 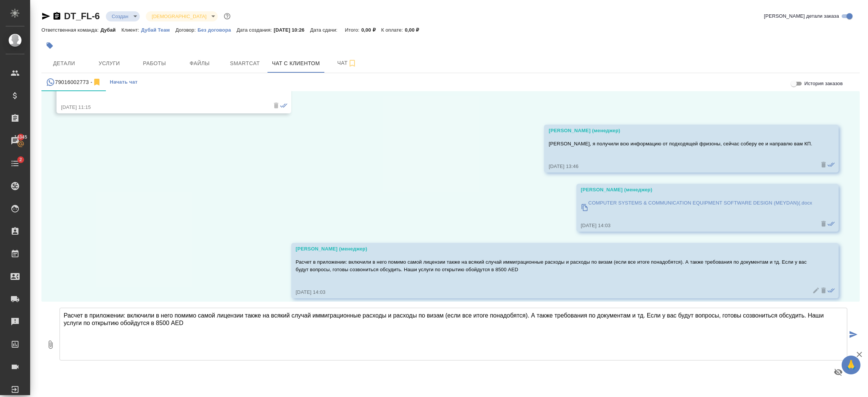 What do you see at coordinates (111, 30) in the screenshot?
I see `p: Дубай` at bounding box center [111, 30].